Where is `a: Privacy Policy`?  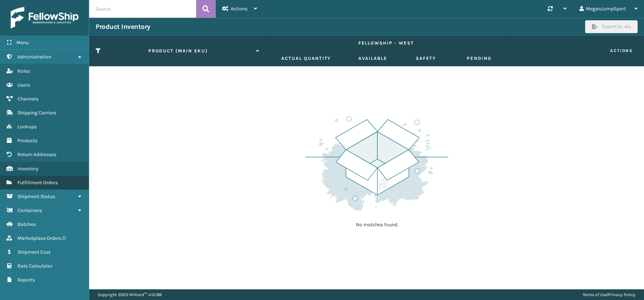 a: Privacy Policy is located at coordinates (622, 295).